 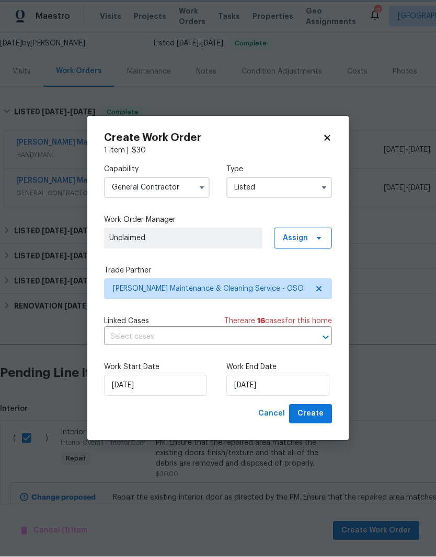 I want to click on label: Trade Partner, so click(x=218, y=271).